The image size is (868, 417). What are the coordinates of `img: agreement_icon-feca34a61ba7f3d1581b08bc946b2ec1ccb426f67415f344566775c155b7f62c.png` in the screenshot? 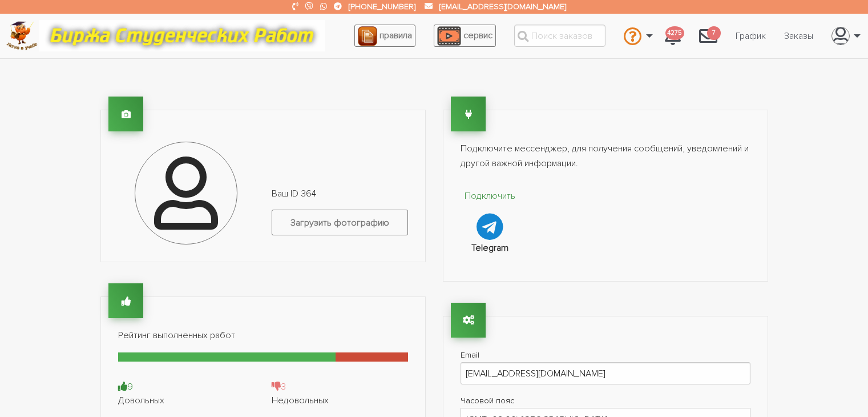 It's located at (367, 36).